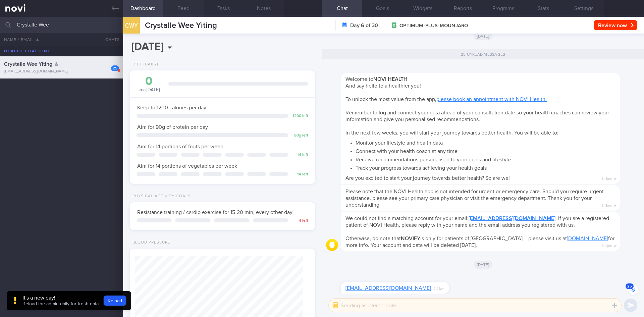 The width and height of the screenshot is (644, 317). I want to click on span: We could not find a matching account for your email: . If you are a registered patient of NOVI He..., so click(477, 222).